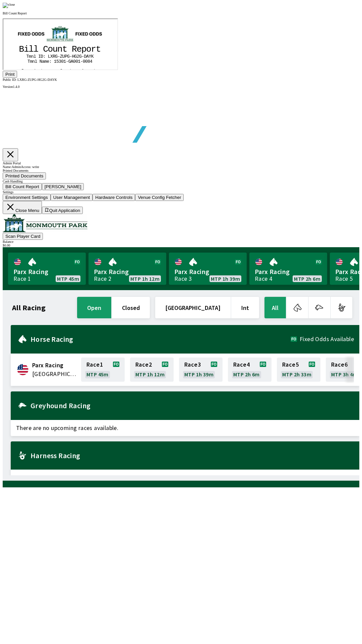 Image resolution: width=362 pixels, height=644 pixels. I want to click on h2: Horse Racing, so click(161, 340).